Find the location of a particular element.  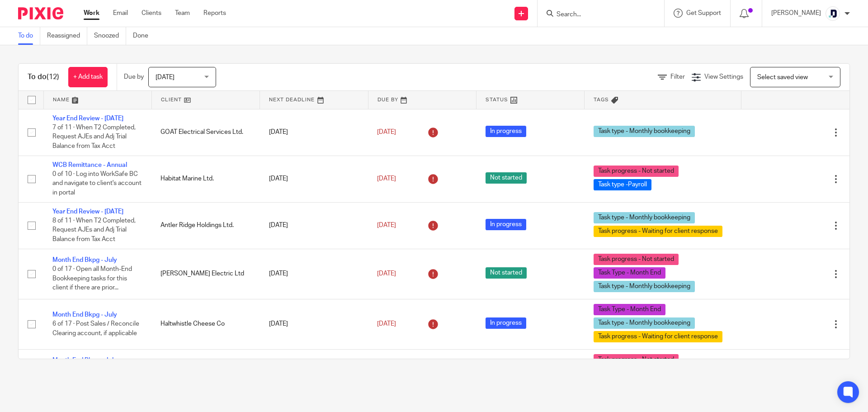

span: Select saved view is located at coordinates (783, 77).